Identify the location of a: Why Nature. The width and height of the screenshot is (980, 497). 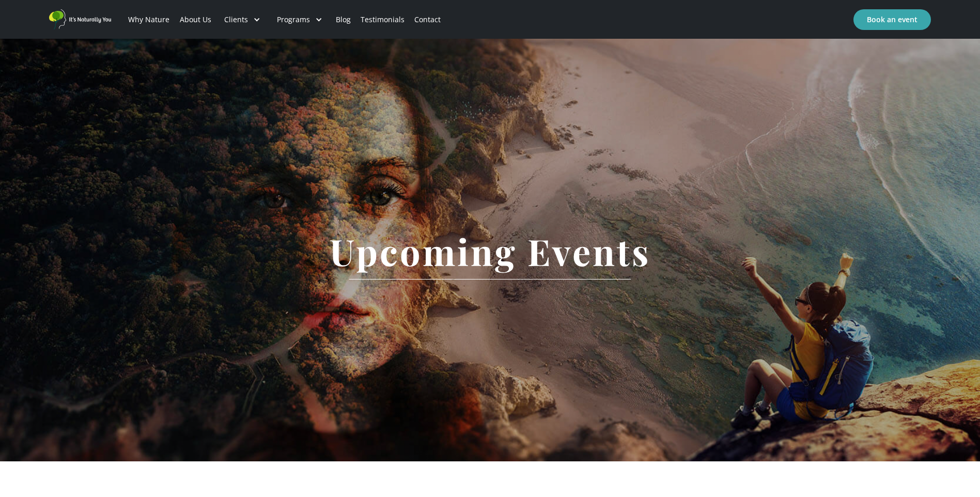
(149, 19).